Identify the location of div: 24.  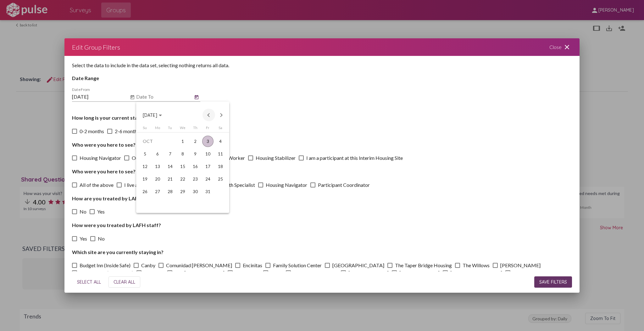
(208, 179).